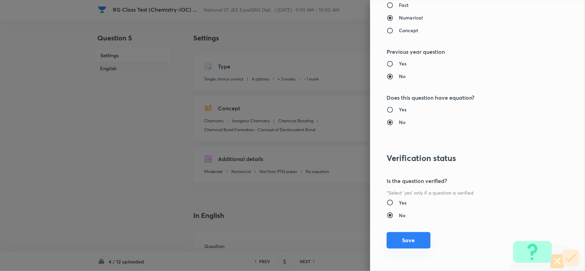 This screenshot has width=585, height=271. What do you see at coordinates (409, 30) in the screenshot?
I see `h6: Concept` at bounding box center [409, 30].